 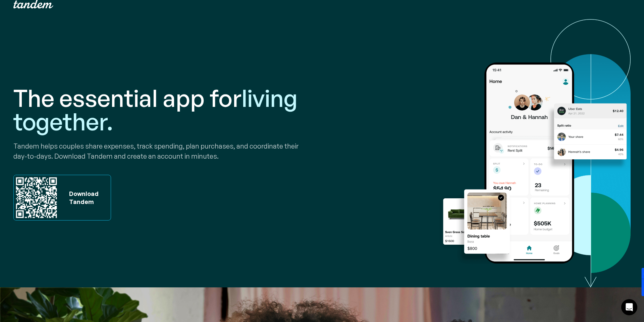 What do you see at coordinates (166, 151) in the screenshot?
I see `p: Tandem helps couples share expenses, track spending, plan purchases, and coordinate their day-to-...` at bounding box center [166, 151].